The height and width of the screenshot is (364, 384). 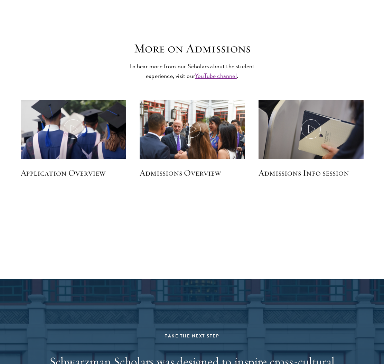 What do you see at coordinates (311, 173) in the screenshot?
I see `h5: Admissions Info session` at bounding box center [311, 173].